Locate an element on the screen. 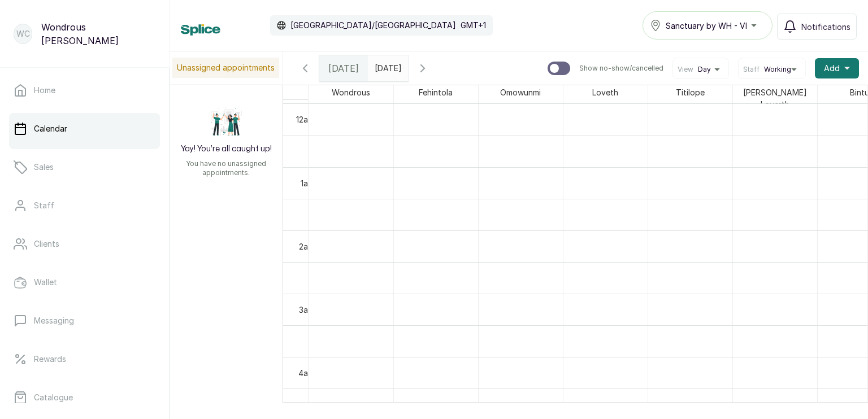 The height and width of the screenshot is (419, 868). p: Show no-show/cancelled is located at coordinates (621, 68).